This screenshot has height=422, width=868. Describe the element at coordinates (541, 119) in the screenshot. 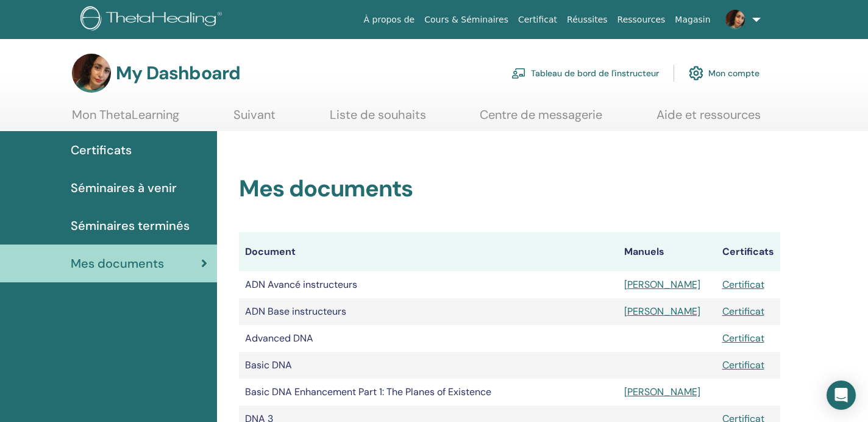

I see `a: Centre de messagerie` at that location.